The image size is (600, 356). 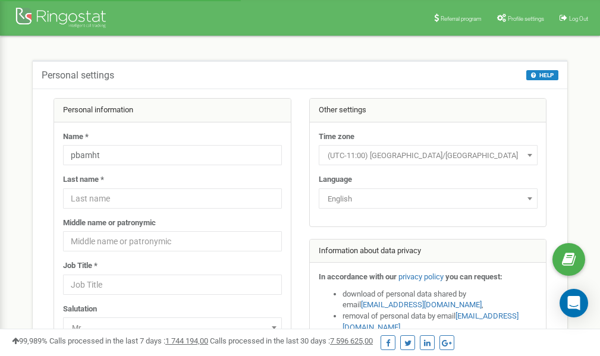 What do you see at coordinates (428, 252) in the screenshot?
I see `div: Information about data privacy` at bounding box center [428, 252].